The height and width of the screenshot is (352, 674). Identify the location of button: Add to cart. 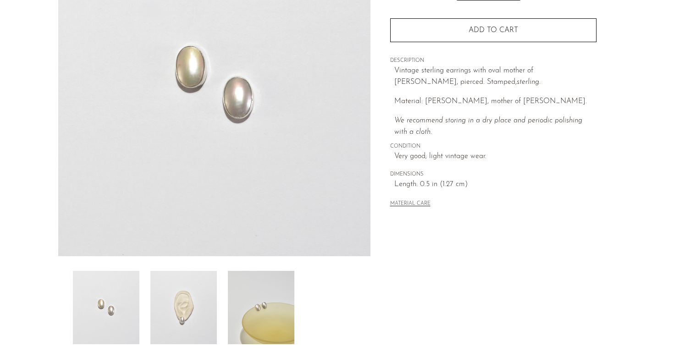
(494, 30).